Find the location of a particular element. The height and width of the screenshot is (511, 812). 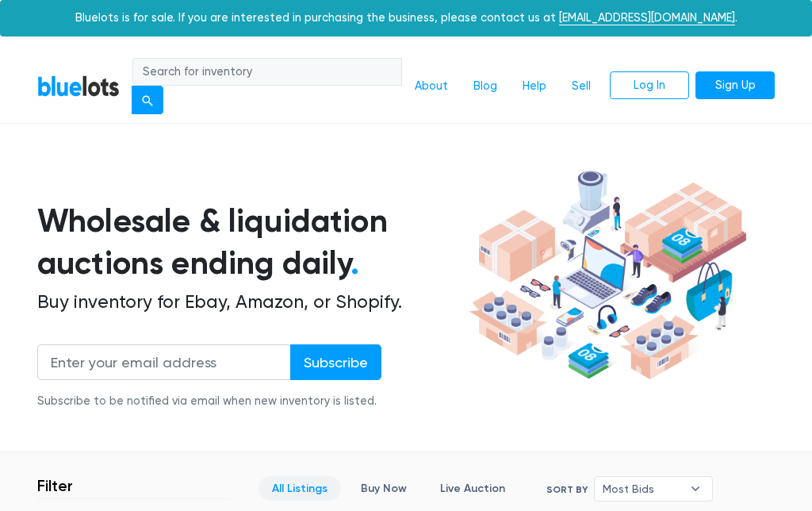

input: Subscribe is located at coordinates (335, 362).